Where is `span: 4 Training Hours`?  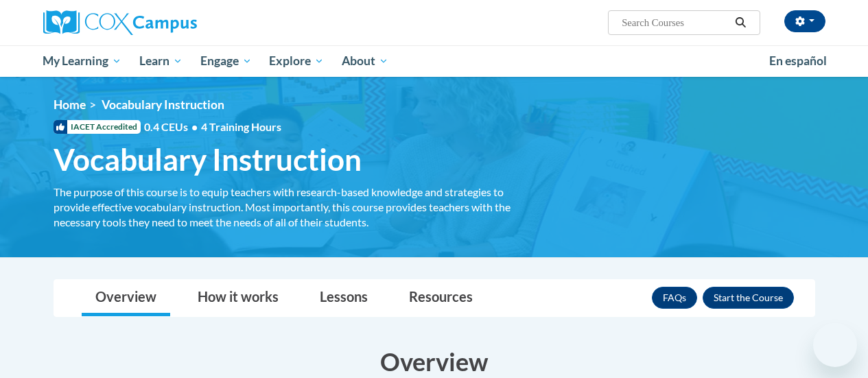 span: 4 Training Hours is located at coordinates (241, 126).